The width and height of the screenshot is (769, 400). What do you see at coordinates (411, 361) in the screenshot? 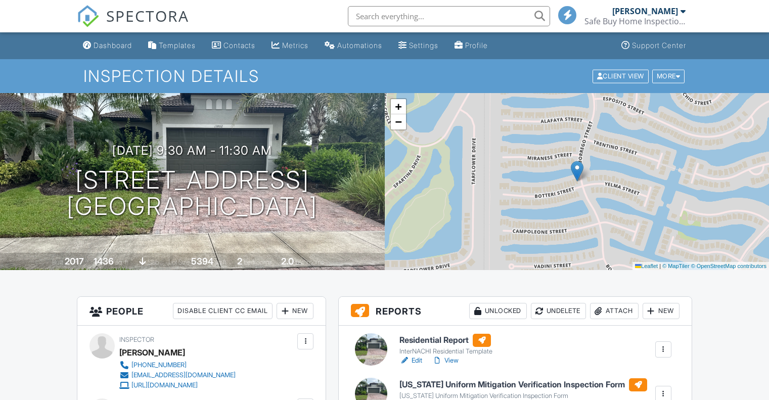
I see `a: Edit` at bounding box center [411, 361].